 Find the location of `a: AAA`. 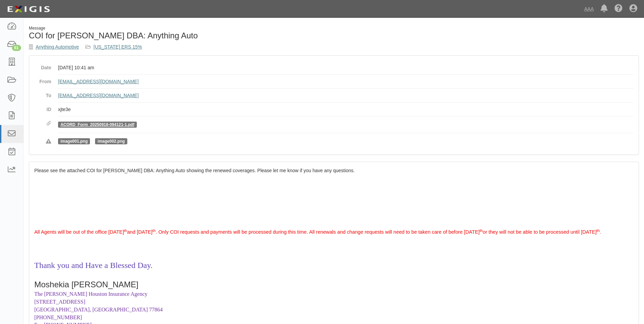

a: AAA is located at coordinates (589, 9).